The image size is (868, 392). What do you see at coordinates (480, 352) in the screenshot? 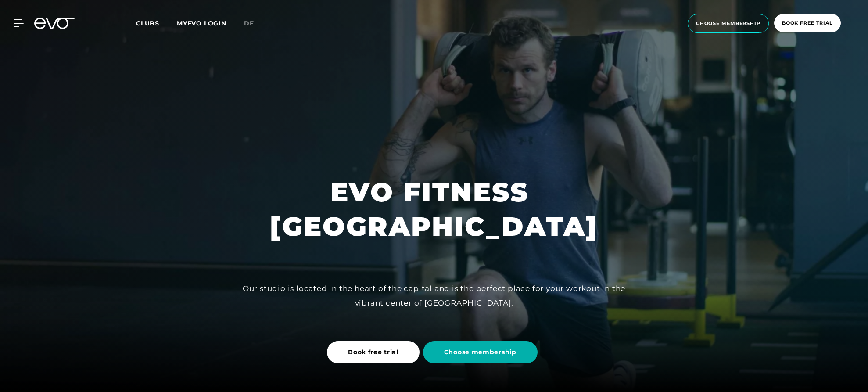
I see `span: Choose membership` at bounding box center [480, 352].